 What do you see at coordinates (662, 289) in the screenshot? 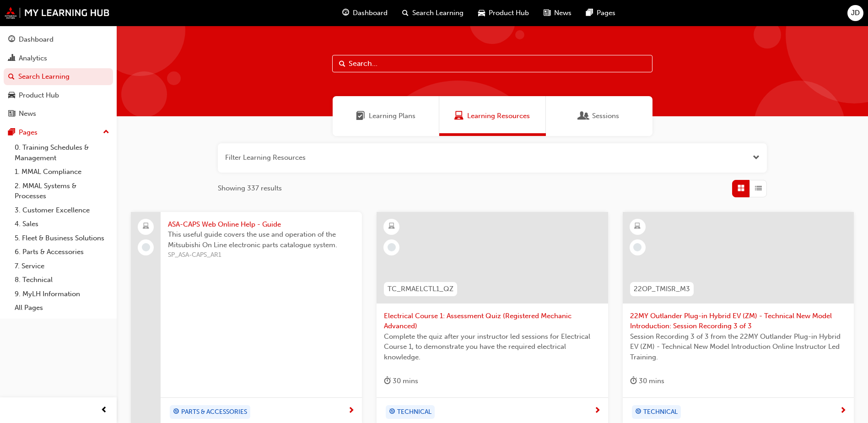
I see `span: 22OP_TMISR_M3` at bounding box center [662, 289].